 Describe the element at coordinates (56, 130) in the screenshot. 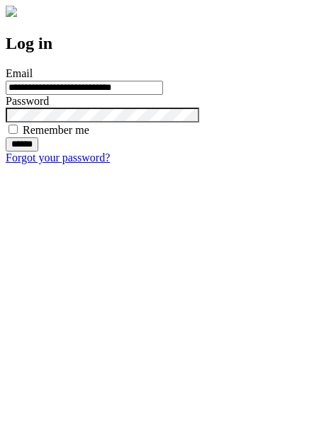

I see `label: Remember me` at that location.